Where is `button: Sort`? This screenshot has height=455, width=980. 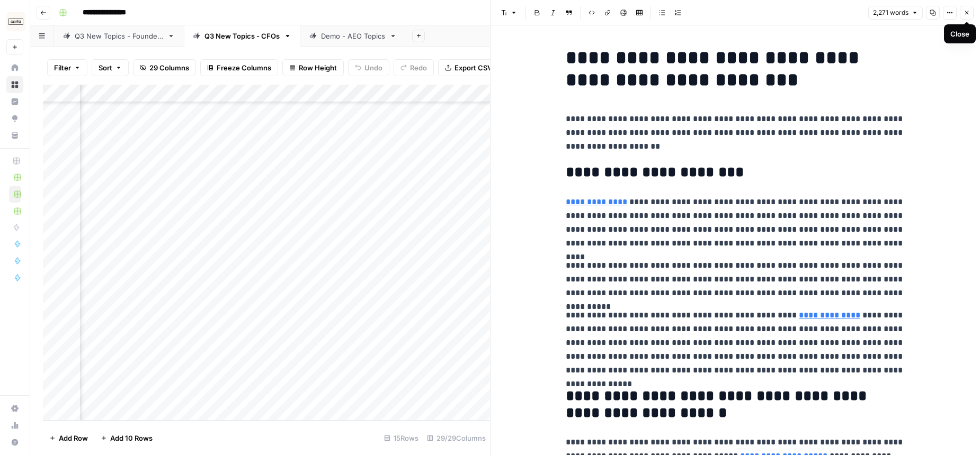
button: Sort is located at coordinates (111, 67).